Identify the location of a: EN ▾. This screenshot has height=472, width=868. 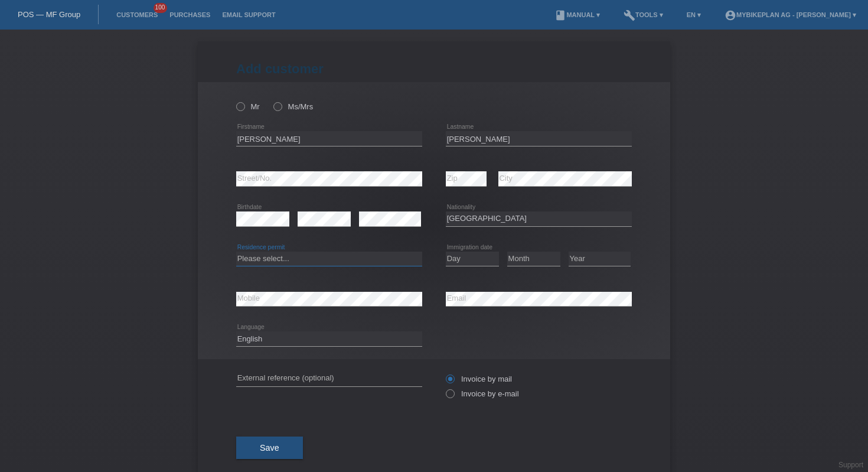
(694, 15).